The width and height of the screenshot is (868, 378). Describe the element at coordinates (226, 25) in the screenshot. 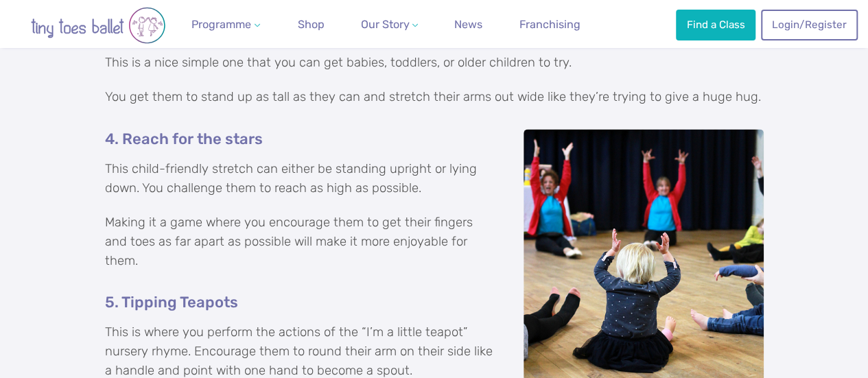

I see `a: Programme` at that location.